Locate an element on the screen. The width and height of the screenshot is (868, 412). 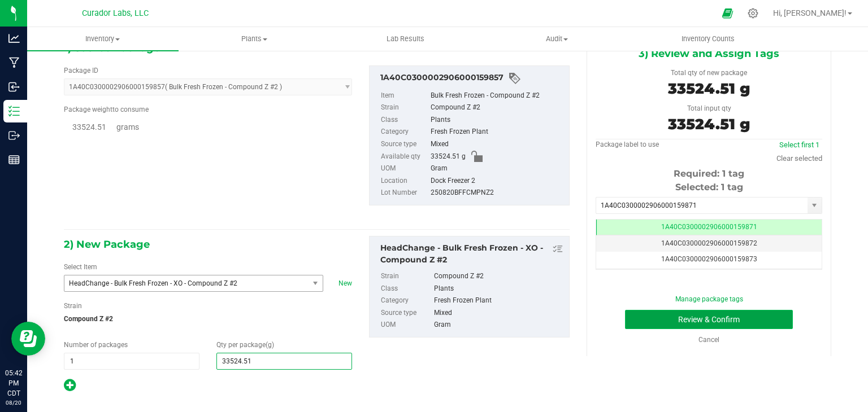
span: weight is located at coordinates (102, 109).